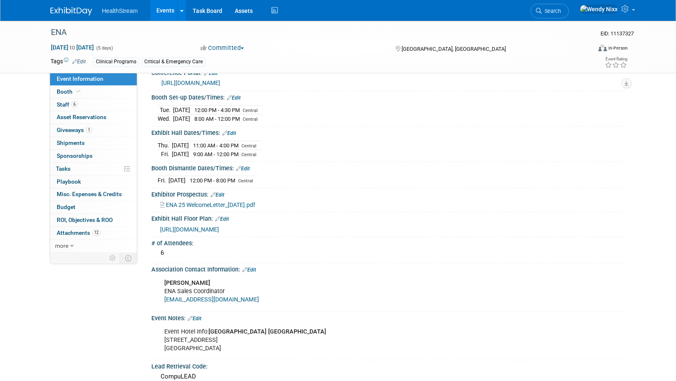  I want to click on span: 12:00 PM - 4:30 PM, so click(217, 110).